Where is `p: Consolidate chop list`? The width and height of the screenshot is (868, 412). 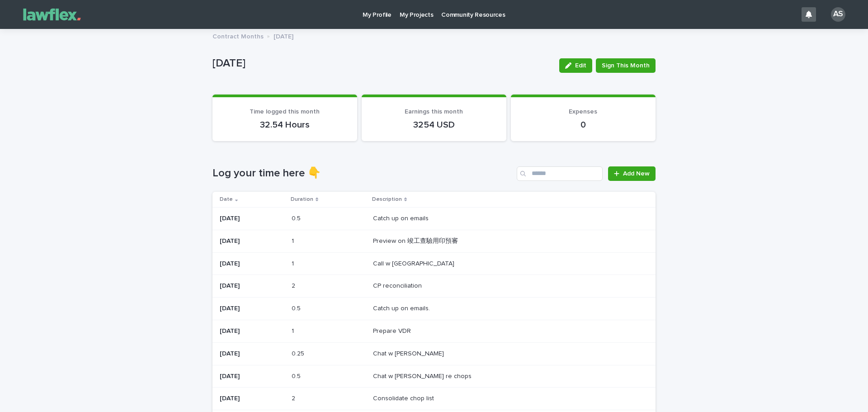 p: Consolidate chop list is located at coordinates (404, 397).